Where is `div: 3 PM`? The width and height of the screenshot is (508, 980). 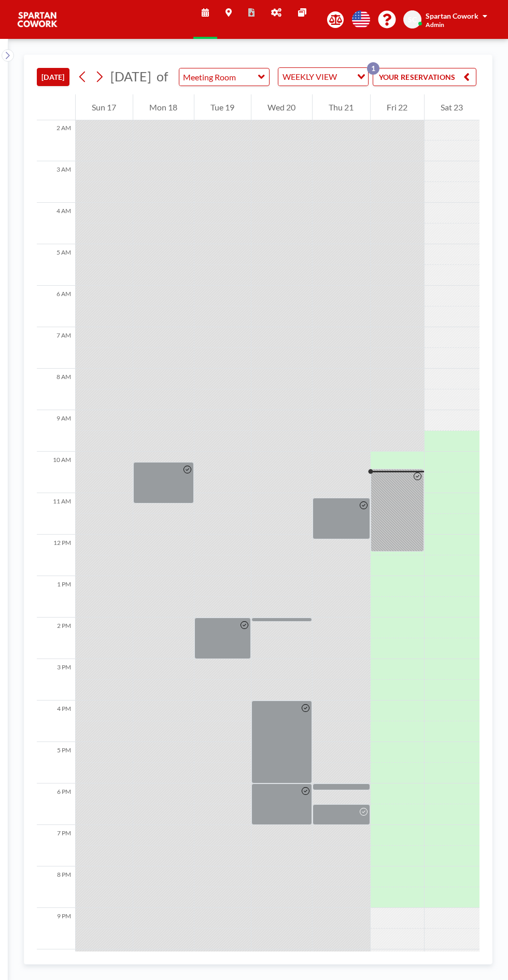
div: 3 PM is located at coordinates (56, 680).